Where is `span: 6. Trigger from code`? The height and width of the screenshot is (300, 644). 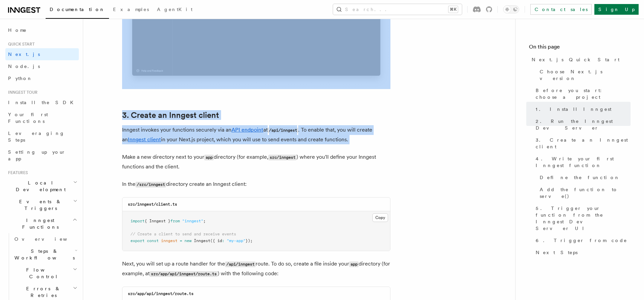 span: 6. Trigger from code is located at coordinates (581, 240).